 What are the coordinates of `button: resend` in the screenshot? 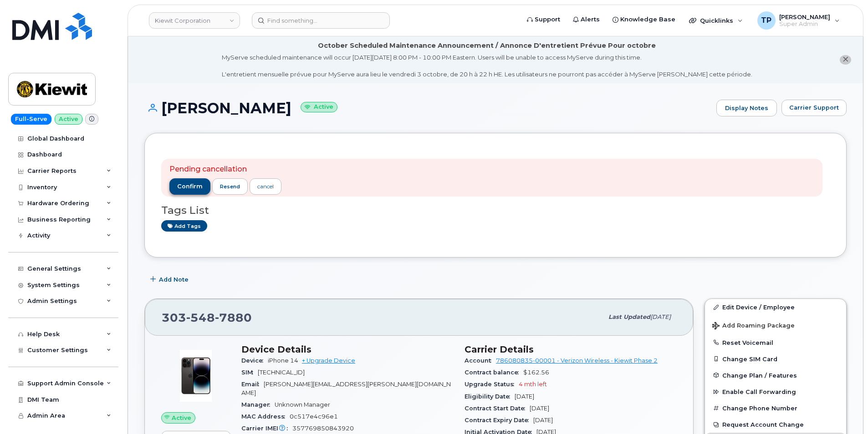 It's located at (230, 187).